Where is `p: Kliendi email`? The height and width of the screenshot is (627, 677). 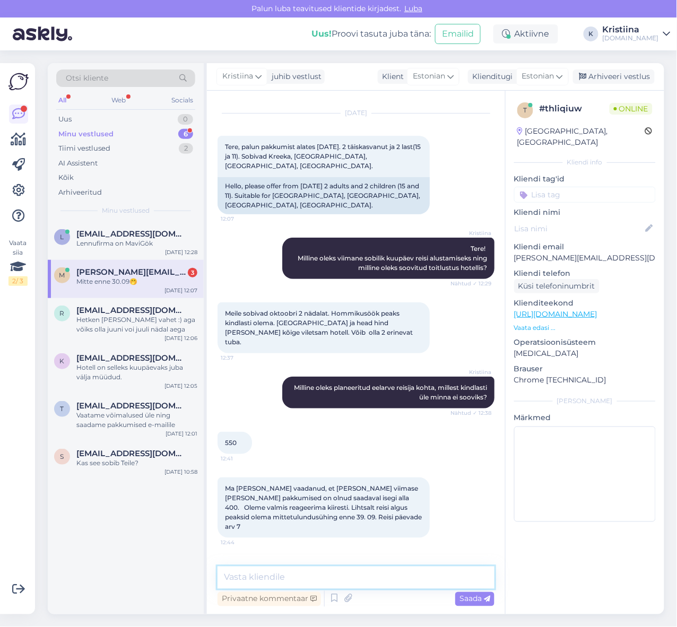
p: Kliendi email is located at coordinates (585, 247).